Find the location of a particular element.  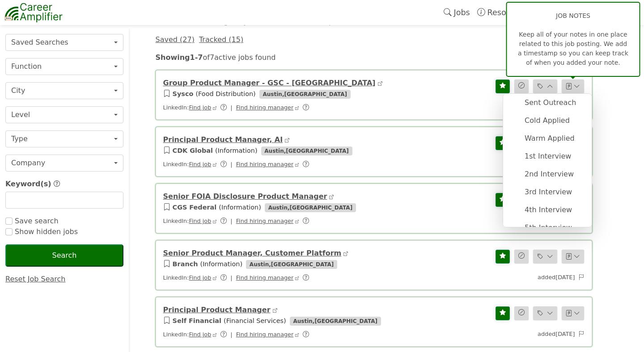

div: Sent Outreach is located at coordinates (554, 103).